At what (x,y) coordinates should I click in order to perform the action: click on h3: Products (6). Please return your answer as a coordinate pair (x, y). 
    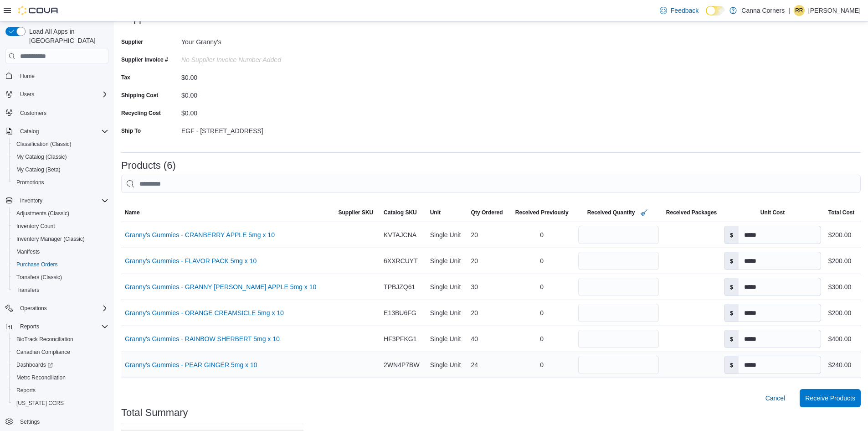
    Looking at the image, I should click on (149, 165).